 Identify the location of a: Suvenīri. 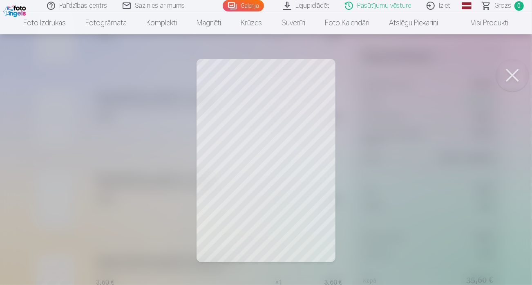
(294, 23).